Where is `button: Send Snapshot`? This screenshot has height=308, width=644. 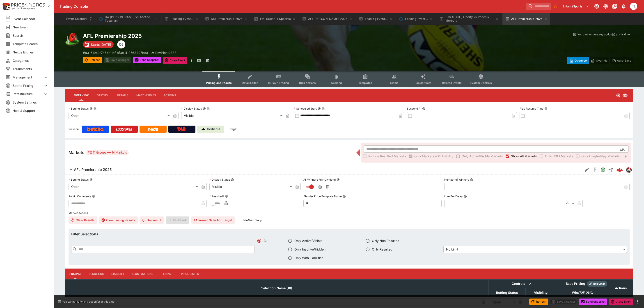 button: Send Snapshot is located at coordinates (147, 60).